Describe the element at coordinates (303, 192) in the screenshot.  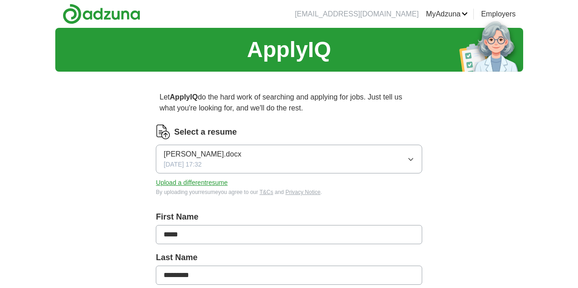
I see `a: Privacy Notice` at that location.